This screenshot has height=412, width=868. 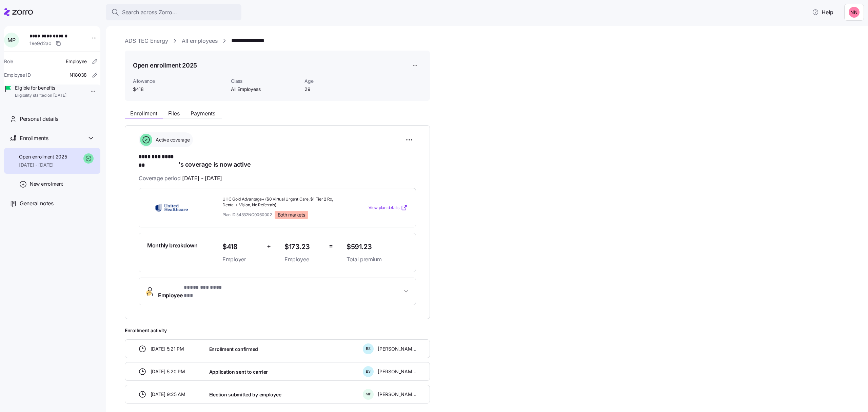 I want to click on span: Total premium, so click(x=377, y=259).